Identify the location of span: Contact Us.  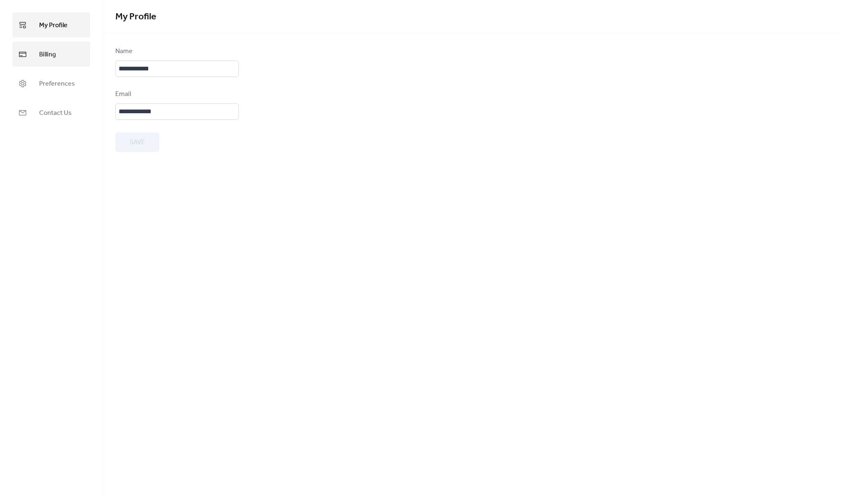
(55, 113).